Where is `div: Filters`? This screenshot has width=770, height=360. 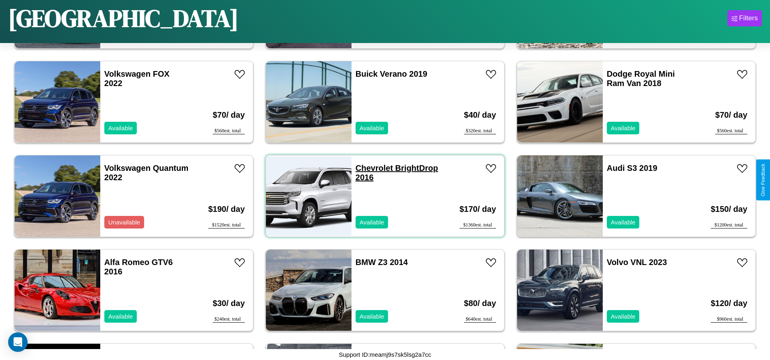
div: Filters is located at coordinates (748, 18).